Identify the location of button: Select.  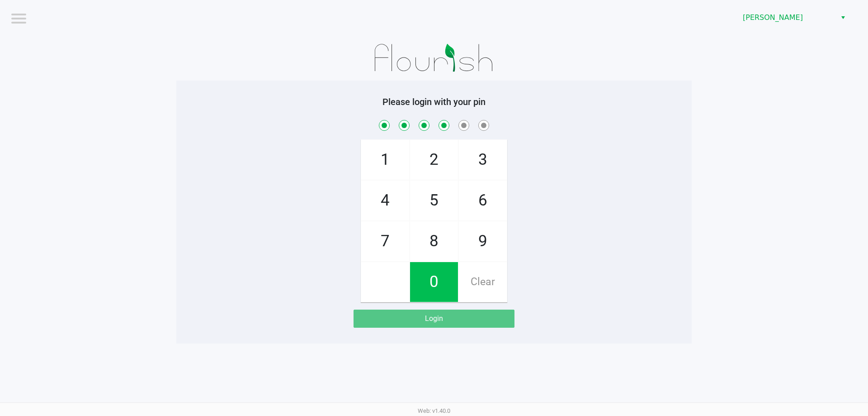
(842, 17).